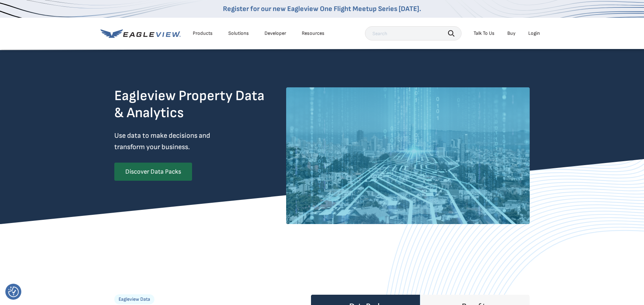  What do you see at coordinates (13, 292) in the screenshot?
I see `button: Consent Preferences` at bounding box center [13, 292].